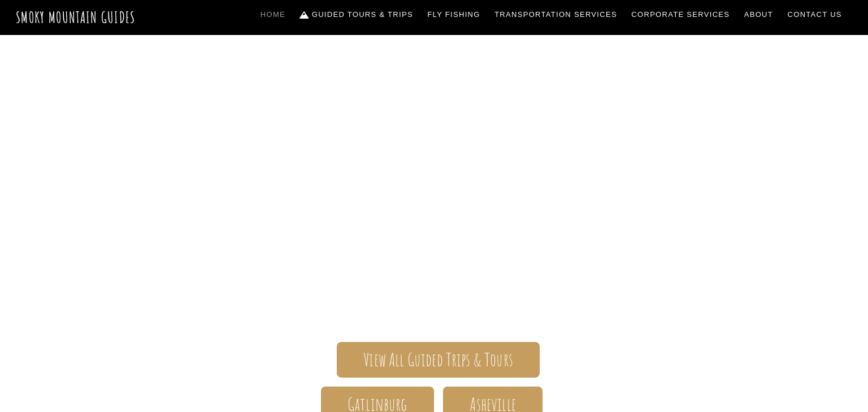  I want to click on span: Asheville, so click(492, 404).